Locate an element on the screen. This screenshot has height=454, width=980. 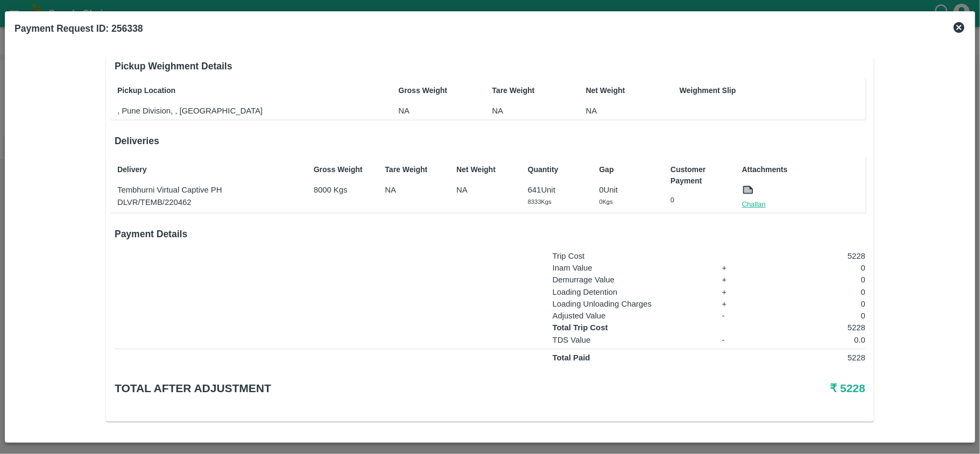
span: 8333 Kgs is located at coordinates (540, 202).